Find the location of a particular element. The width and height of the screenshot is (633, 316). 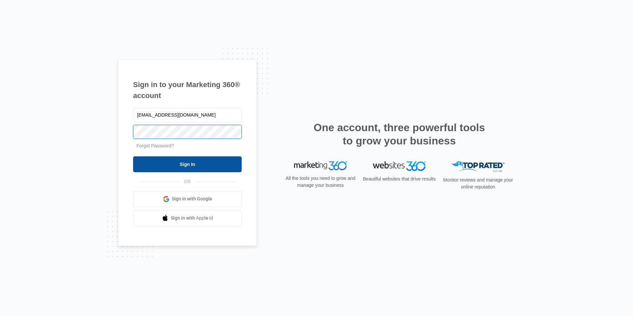

input: Sign In is located at coordinates (187, 164).